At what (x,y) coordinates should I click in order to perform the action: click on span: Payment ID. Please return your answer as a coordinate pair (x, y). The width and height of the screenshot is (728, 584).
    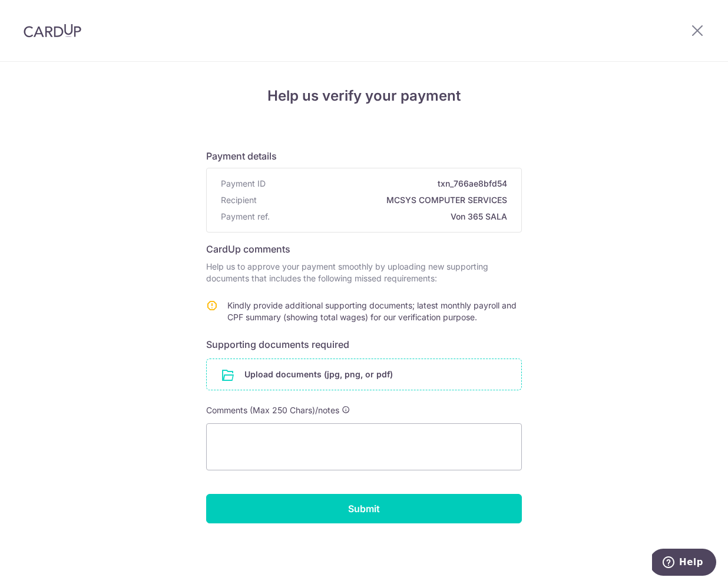
    Looking at the image, I should click on (244, 183).